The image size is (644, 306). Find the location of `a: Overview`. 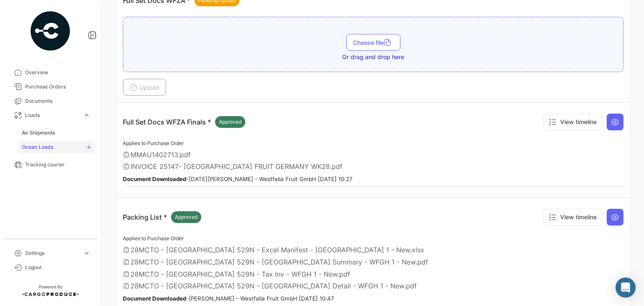

a: Overview is located at coordinates (50, 72).